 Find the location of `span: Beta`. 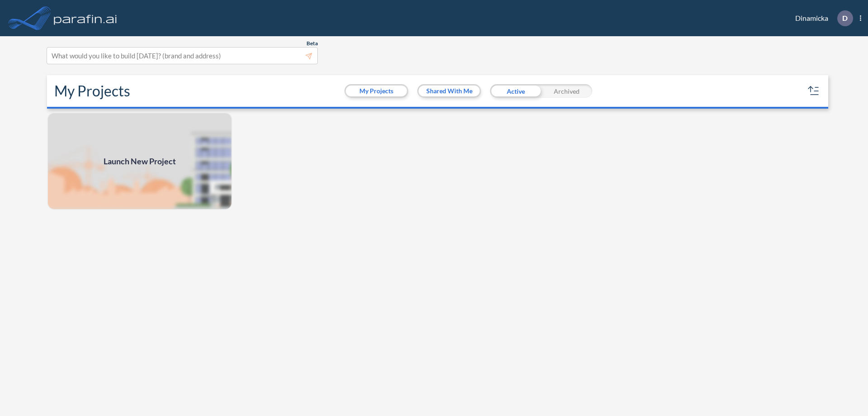

span: Beta is located at coordinates (312, 44).